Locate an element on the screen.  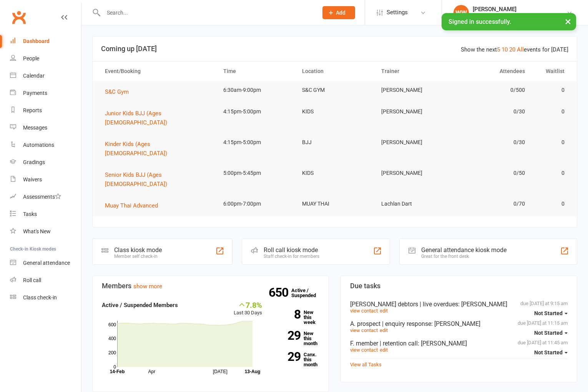
div: Dashboard is located at coordinates (36, 41).